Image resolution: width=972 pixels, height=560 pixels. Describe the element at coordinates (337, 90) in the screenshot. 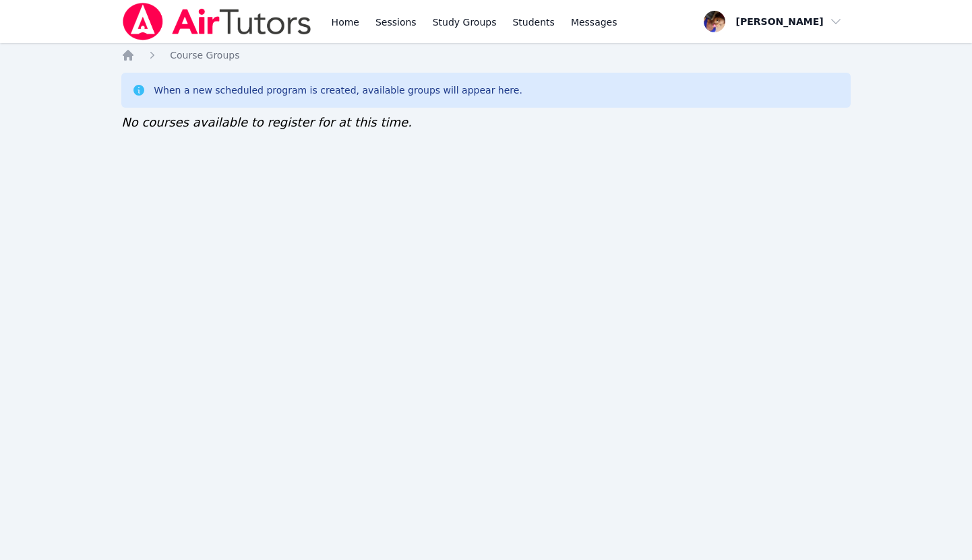

I see `div: When a new scheduled program is created, available groups will appear here.` at that location.